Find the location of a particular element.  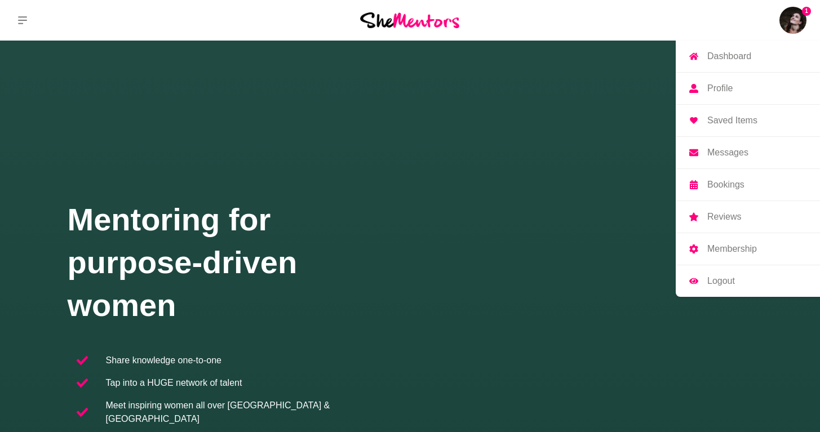

a: Profile is located at coordinates (748, 88).